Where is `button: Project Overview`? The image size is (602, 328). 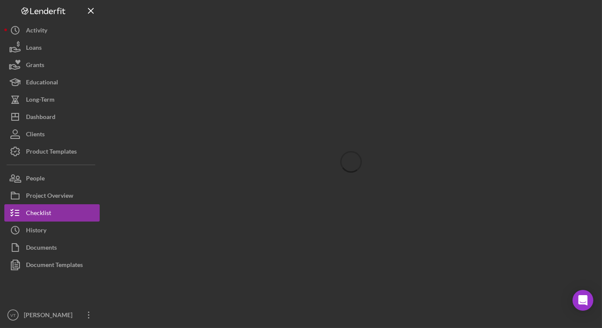 button: Project Overview is located at coordinates (52, 196).